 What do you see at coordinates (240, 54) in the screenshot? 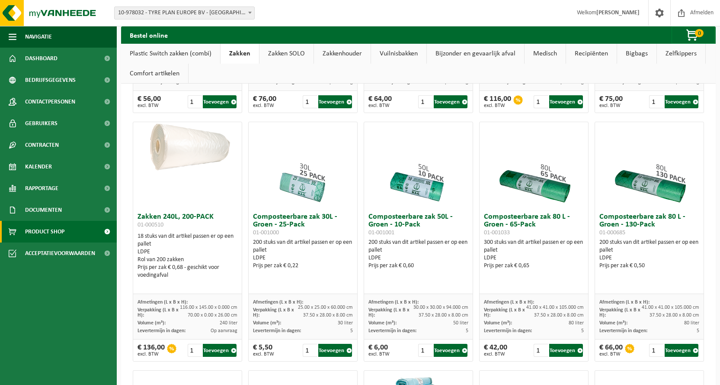
I see `a: Zakken` at bounding box center [240, 54].